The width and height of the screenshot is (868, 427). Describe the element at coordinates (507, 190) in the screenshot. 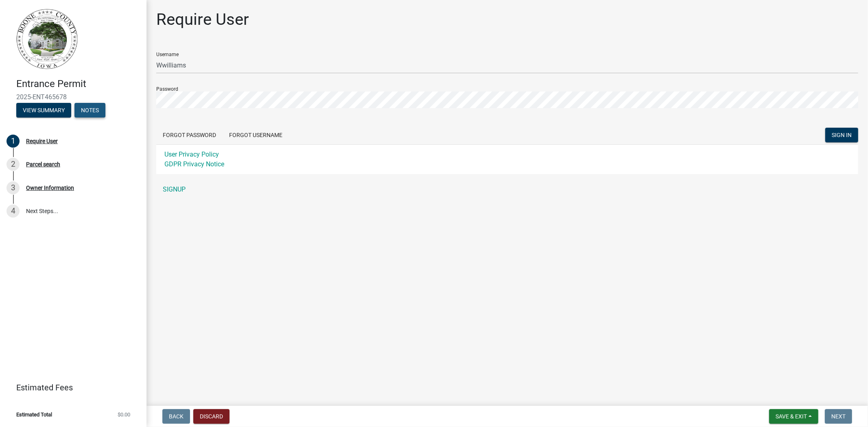

I see `a: SIGNUP` at that location.